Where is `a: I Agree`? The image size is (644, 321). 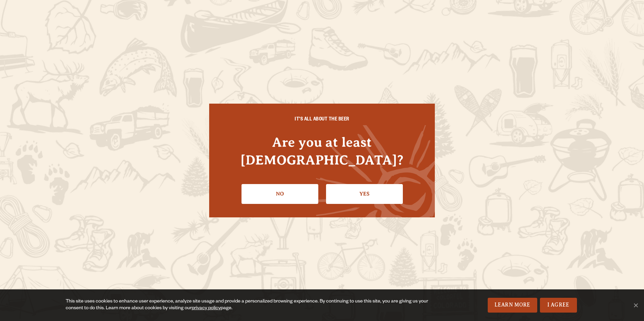 a: I Agree is located at coordinates (558, 305).